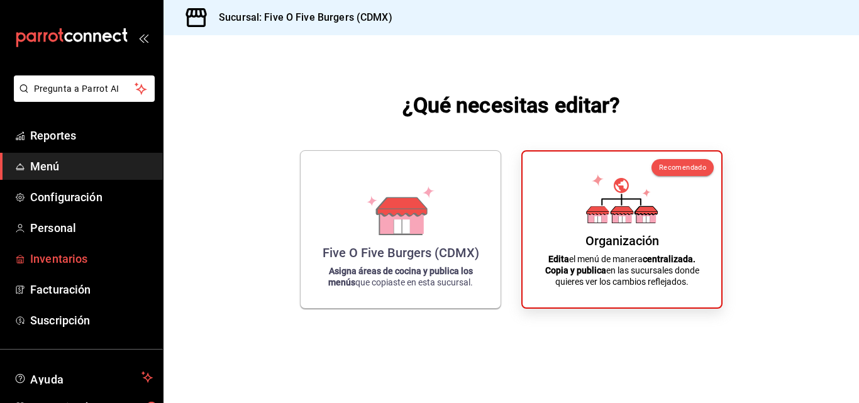 The width and height of the screenshot is (859, 403). What do you see at coordinates (91, 135) in the screenshot?
I see `span: Reportes` at bounding box center [91, 135].